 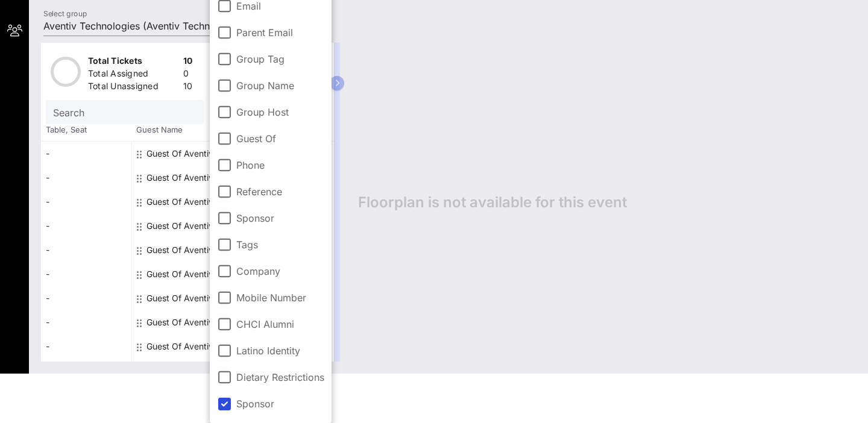 What do you see at coordinates (280, 378) in the screenshot?
I see `label: Dietary Restrictions` at bounding box center [280, 378].